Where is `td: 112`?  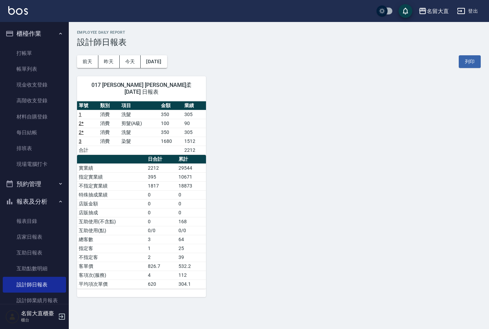
td: 112 is located at coordinates (191, 275).